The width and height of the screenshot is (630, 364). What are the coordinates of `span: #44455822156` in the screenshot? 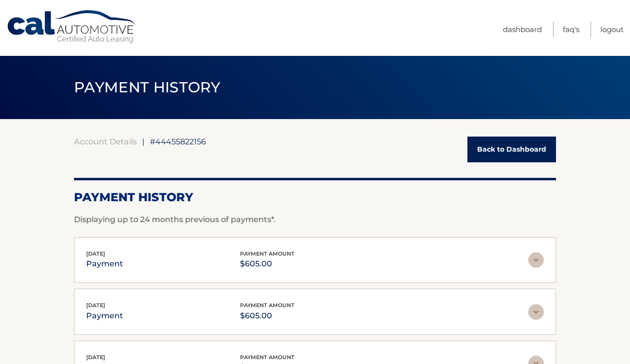 It's located at (178, 141).